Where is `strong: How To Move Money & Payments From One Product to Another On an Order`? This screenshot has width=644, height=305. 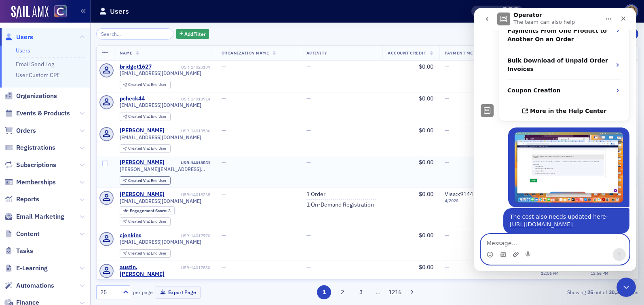 strong: How To Move Money & Payments From One Product to Another On an Order is located at coordinates (83, 23).